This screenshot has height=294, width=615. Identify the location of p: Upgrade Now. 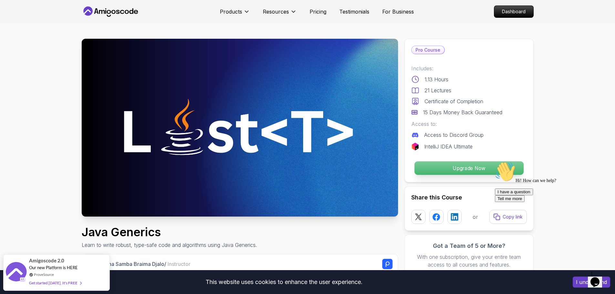
(468, 168).